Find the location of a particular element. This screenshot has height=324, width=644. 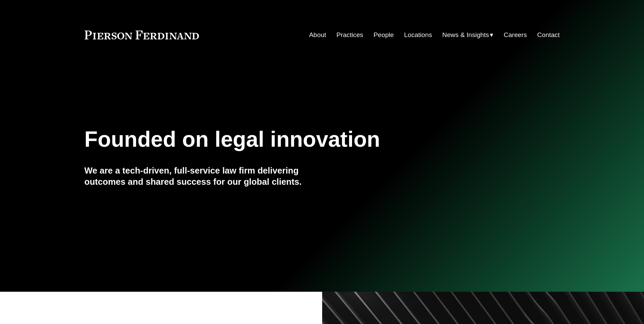

span: News & Insights is located at coordinates (466, 35).